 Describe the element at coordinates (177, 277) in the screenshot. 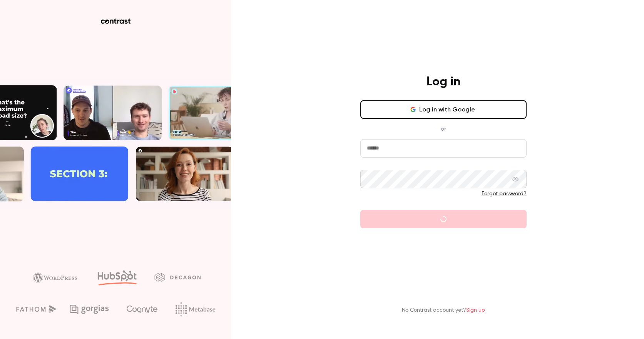

I see `img: decagon` at that location.